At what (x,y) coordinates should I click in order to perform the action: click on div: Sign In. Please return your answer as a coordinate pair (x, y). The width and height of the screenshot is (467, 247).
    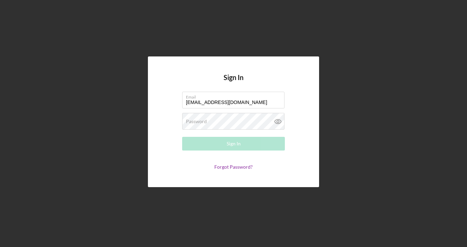
    Looking at the image, I should click on (233, 144).